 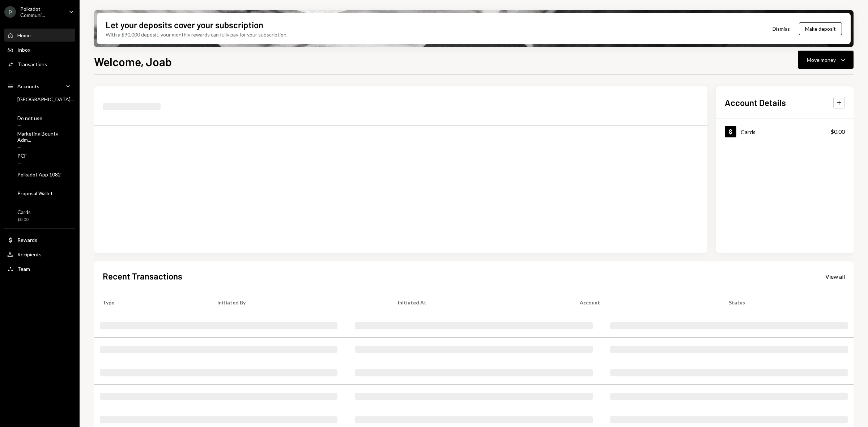 I want to click on div: View all, so click(x=835, y=276).